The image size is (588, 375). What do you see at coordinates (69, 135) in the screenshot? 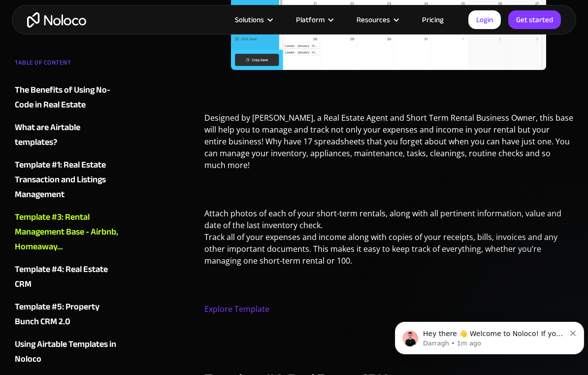
I see `a: What are Airtable templates?` at bounding box center [69, 135].